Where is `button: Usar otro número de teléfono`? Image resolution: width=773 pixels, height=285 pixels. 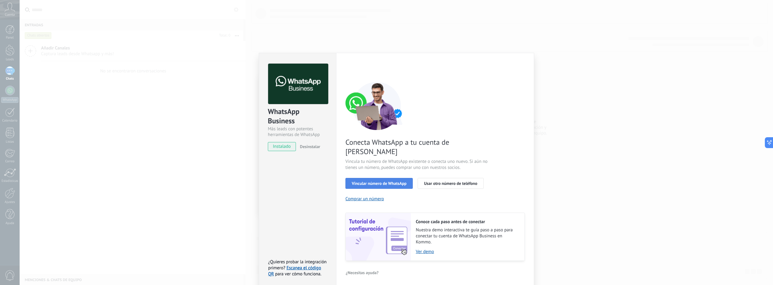 button: Usar otro número de teléfono is located at coordinates (451, 184).